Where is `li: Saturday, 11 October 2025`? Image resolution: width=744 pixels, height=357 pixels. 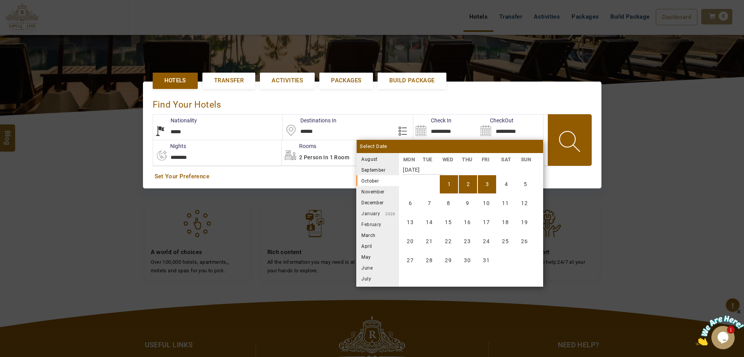
li: Saturday, 11 October 2025 is located at coordinates (505, 203).